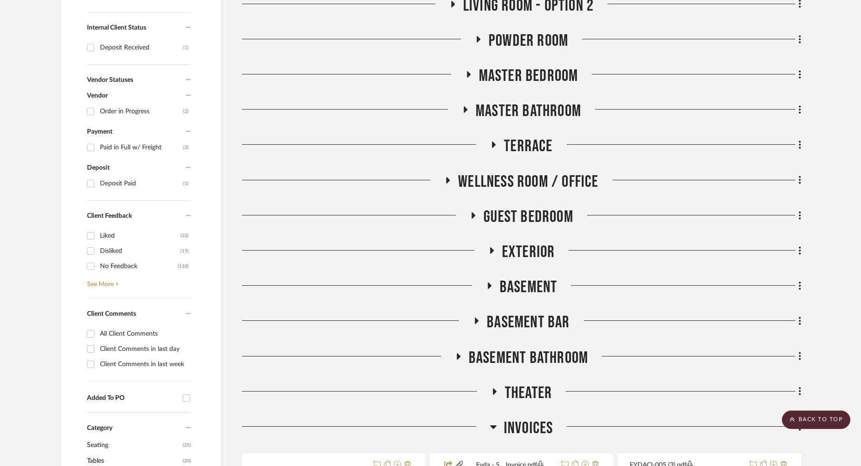 This screenshot has width=861, height=466. I want to click on span: Powder Room, so click(528, 41).